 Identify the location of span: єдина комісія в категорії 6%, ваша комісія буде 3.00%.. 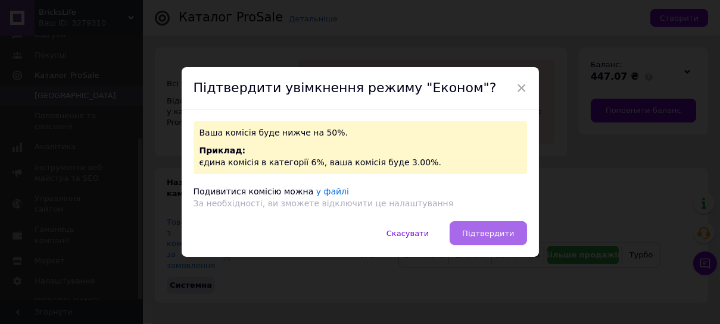
(320, 163).